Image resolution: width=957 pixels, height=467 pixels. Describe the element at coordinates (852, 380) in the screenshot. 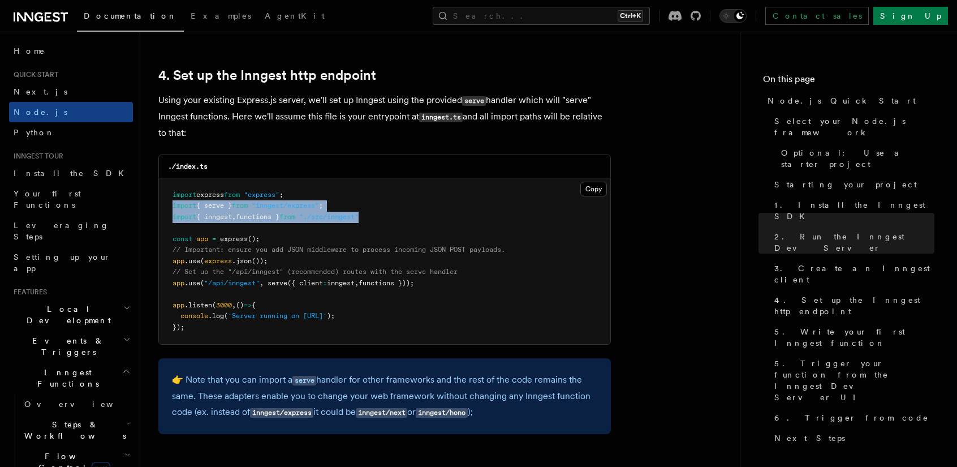

I see `a: 5. Trigger your function from the Inngest Dev Server UI` at that location.